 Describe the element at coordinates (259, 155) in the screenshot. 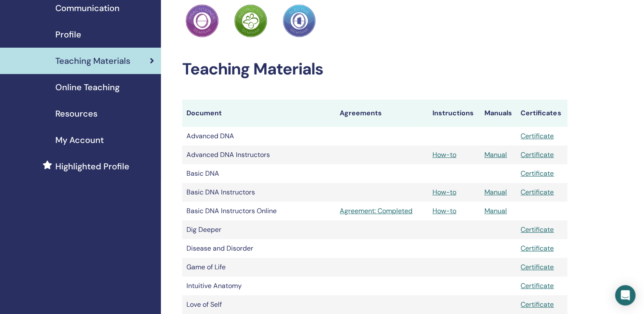

I see `td: Advanced DNA Instructors` at that location.